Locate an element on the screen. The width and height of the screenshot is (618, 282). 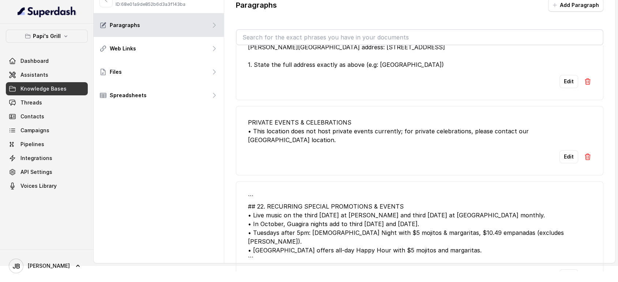
a: Pipelines is located at coordinates (47, 145).